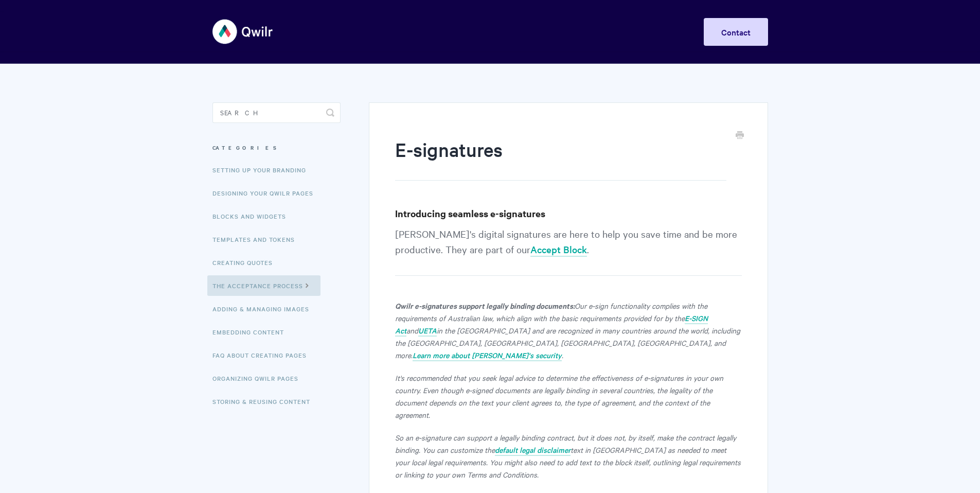 This screenshot has height=493, width=980. Describe the element at coordinates (567, 213) in the screenshot. I see `h3: Introducing seamless e-signatures` at that location.